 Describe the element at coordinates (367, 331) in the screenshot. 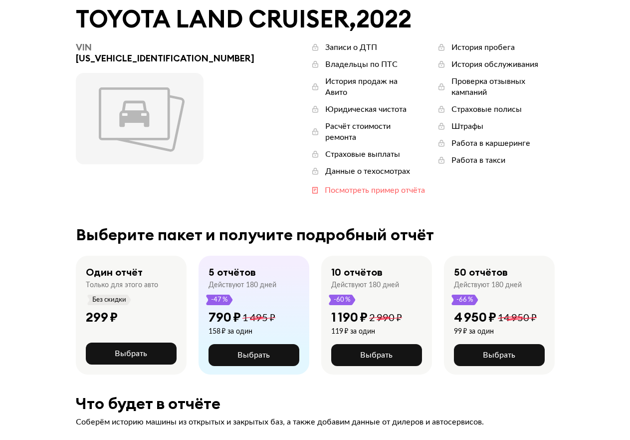

I see `div: 119 ₽ за один` at that location.